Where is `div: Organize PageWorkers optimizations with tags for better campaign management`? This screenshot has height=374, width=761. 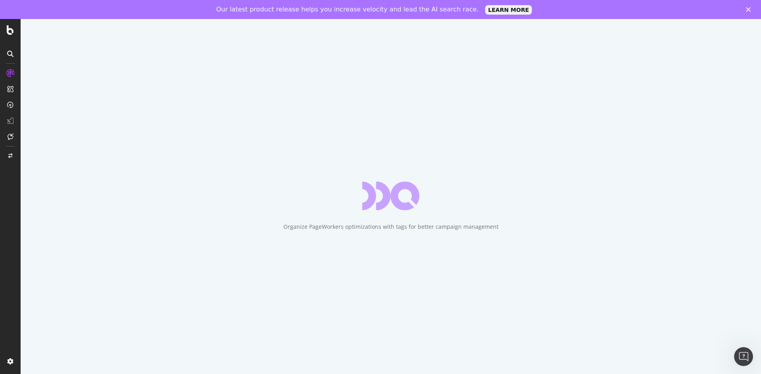 div: Organize PageWorkers optimizations with tags for better campaign management is located at coordinates (391, 227).